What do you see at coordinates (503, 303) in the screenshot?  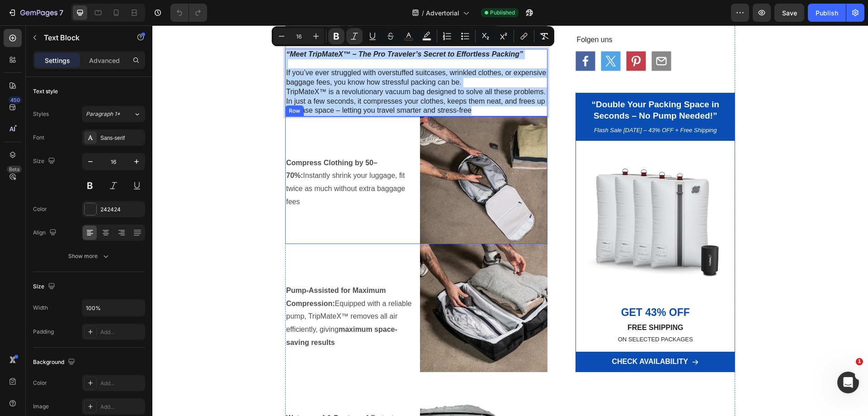 I see `p: FREE SHIPPING` at bounding box center [503, 303].